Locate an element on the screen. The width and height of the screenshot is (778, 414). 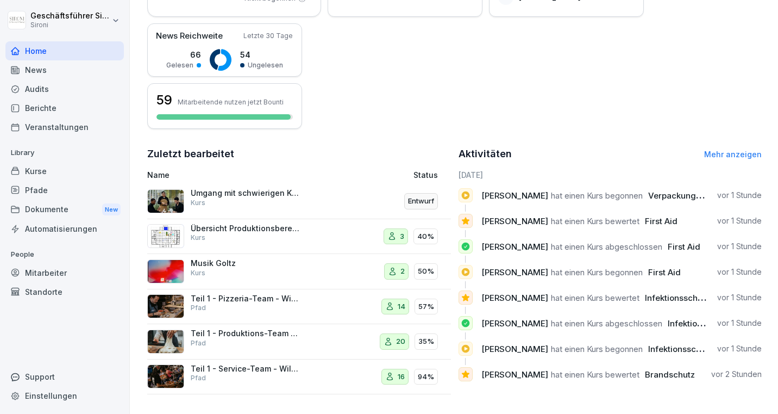
div: Automatisierungen is located at coordinates (65, 228).